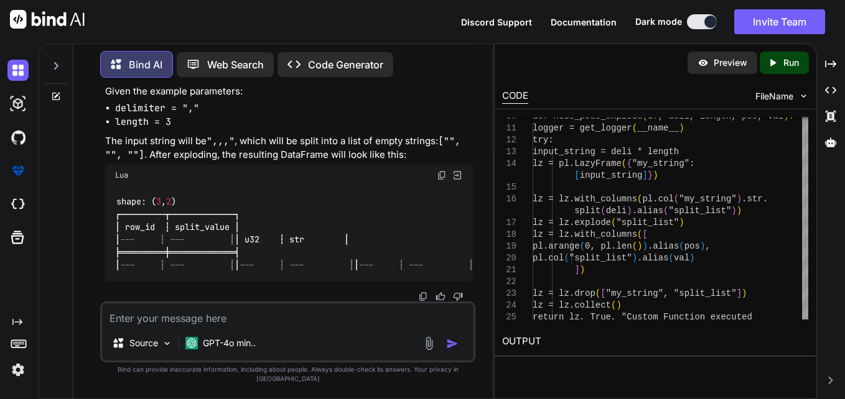  What do you see at coordinates (289, 148) in the screenshot?
I see `p: The input string will be , which will be split into a list of empty strings: . After exploding, t...` at bounding box center [289, 148].